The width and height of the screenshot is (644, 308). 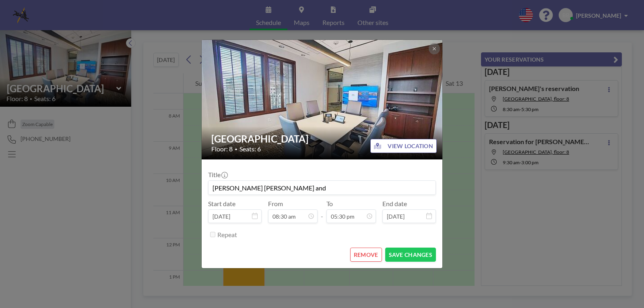 I want to click on label: From, so click(x=275, y=203).